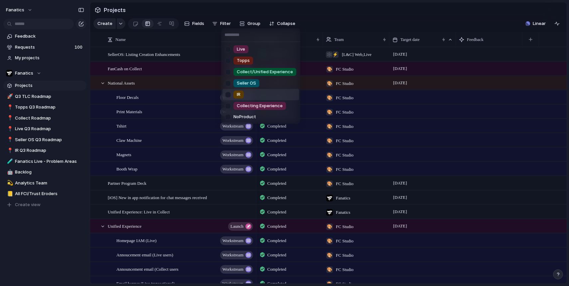  Describe the element at coordinates (245, 117) in the screenshot. I see `span: No Product` at that location.